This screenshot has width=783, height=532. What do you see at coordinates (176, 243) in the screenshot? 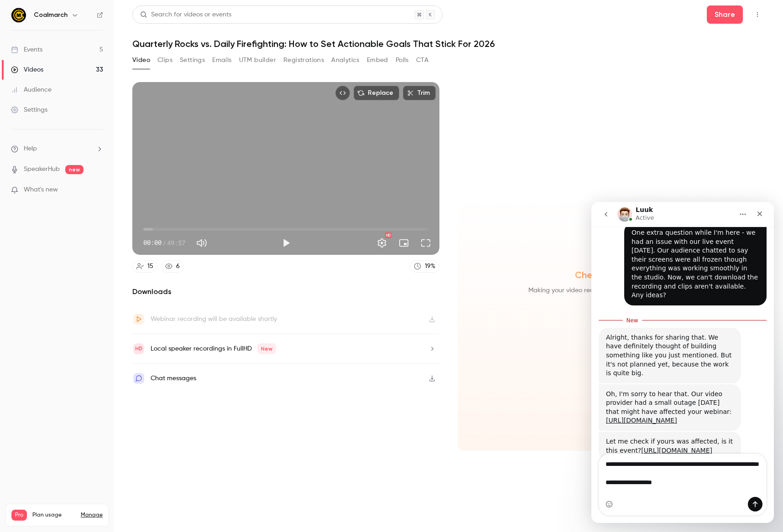
I see `span: 49:57` at bounding box center [176, 243].